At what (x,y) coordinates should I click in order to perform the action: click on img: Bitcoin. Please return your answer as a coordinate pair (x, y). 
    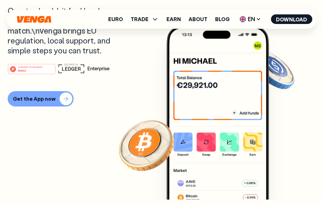
    Looking at the image, I should click on (146, 145).